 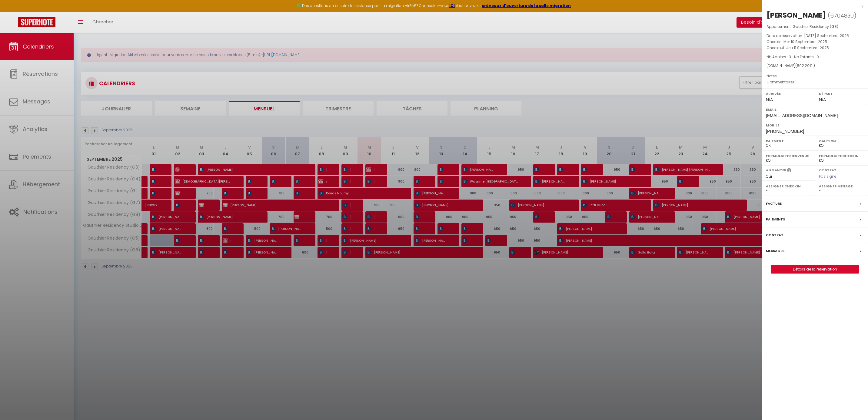 What do you see at coordinates (803, 66) in the screenshot?
I see `span: 892.29` at bounding box center [803, 66].